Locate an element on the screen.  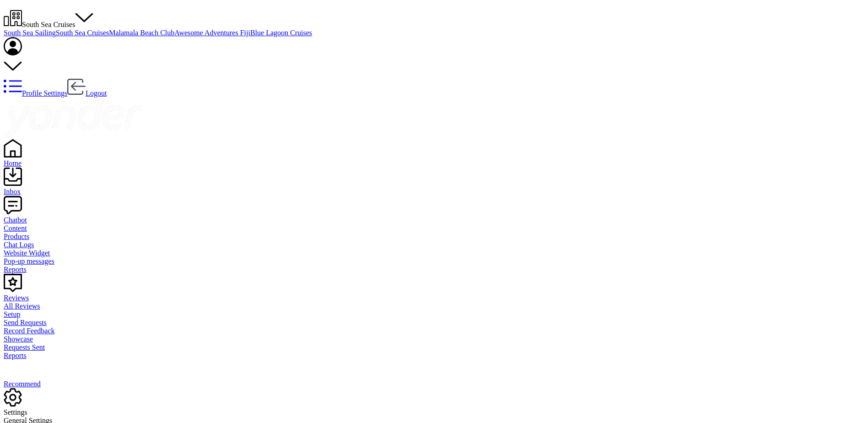
div: Inbox is located at coordinates (434, 192).